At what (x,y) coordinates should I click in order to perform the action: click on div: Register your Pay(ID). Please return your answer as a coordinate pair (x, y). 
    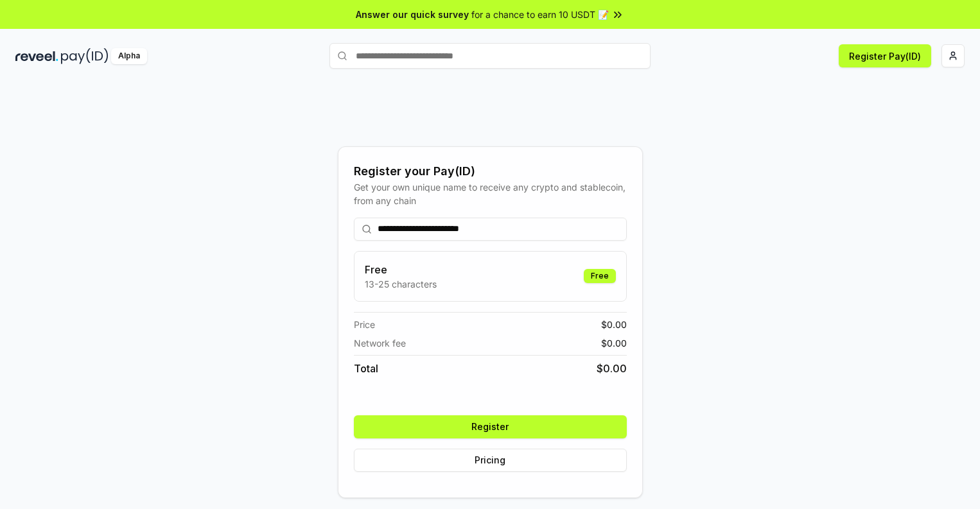
    Looking at the image, I should click on (490, 172).